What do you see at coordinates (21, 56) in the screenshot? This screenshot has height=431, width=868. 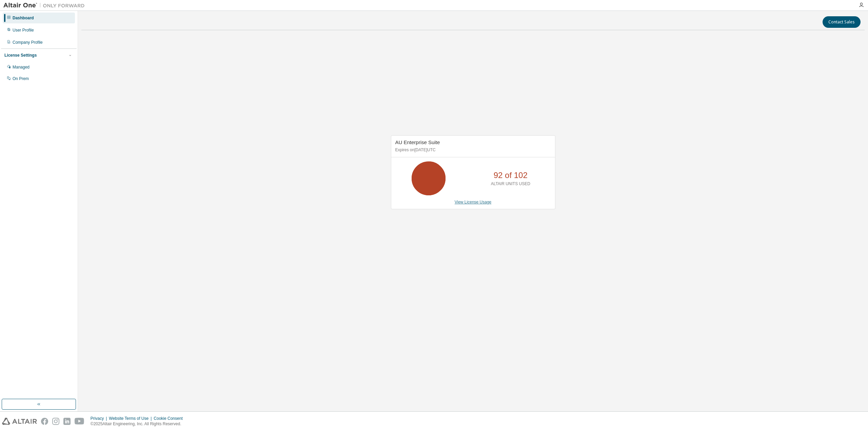 I see `div: License Settings` at bounding box center [21, 56].